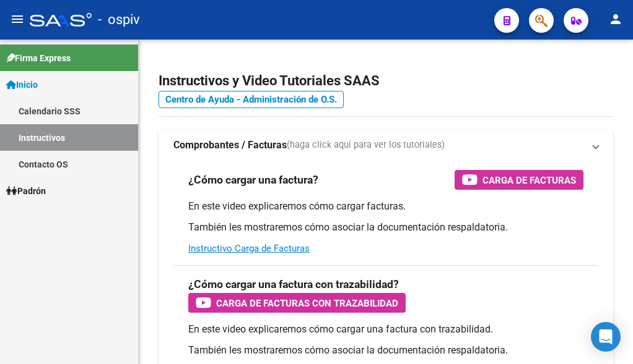 The image size is (633, 364). I want to click on mat-icon: person, so click(615, 19).